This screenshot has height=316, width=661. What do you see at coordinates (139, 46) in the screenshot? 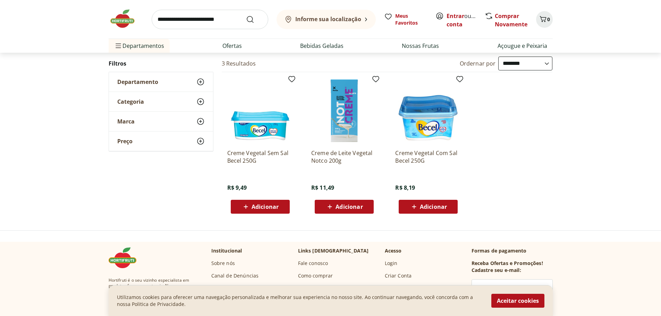
I see `span: Departamentos` at bounding box center [139, 46].